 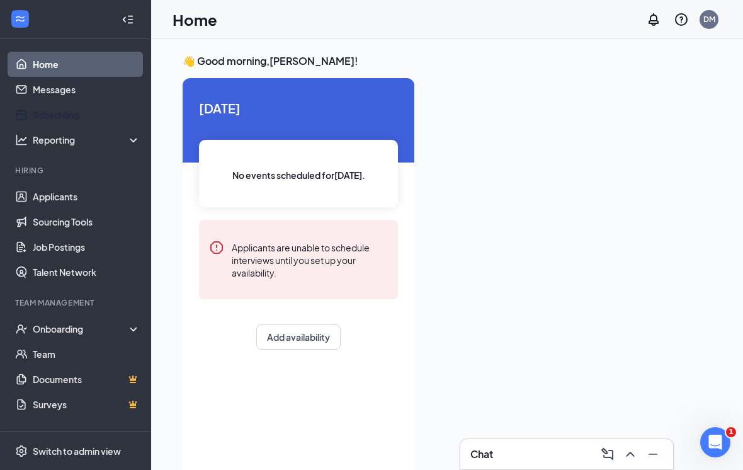 I want to click on div: Team Management, so click(x=76, y=302).